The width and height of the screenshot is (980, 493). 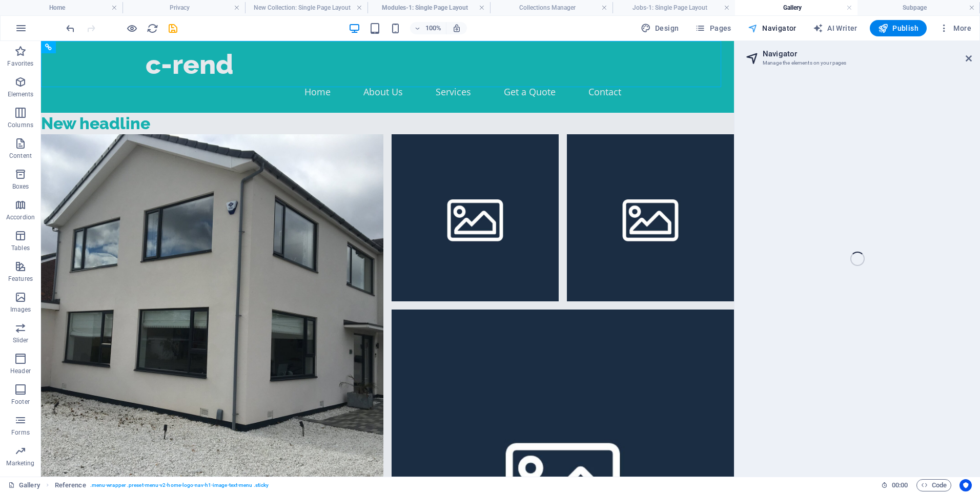 What do you see at coordinates (21, 433) in the screenshot?
I see `p: Forms` at bounding box center [21, 433].